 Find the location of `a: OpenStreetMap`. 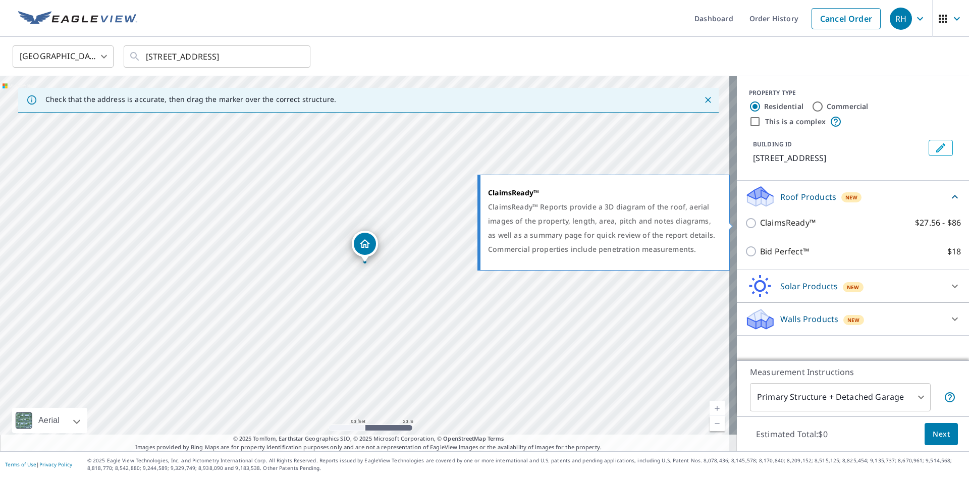

a: OpenStreetMap is located at coordinates (464, 438).